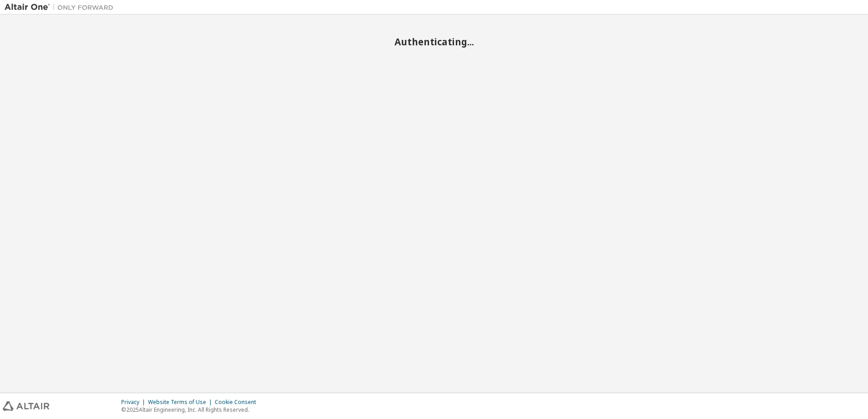 This screenshot has width=868, height=419. What do you see at coordinates (61, 7) in the screenshot?
I see `img: Altair One` at bounding box center [61, 7].